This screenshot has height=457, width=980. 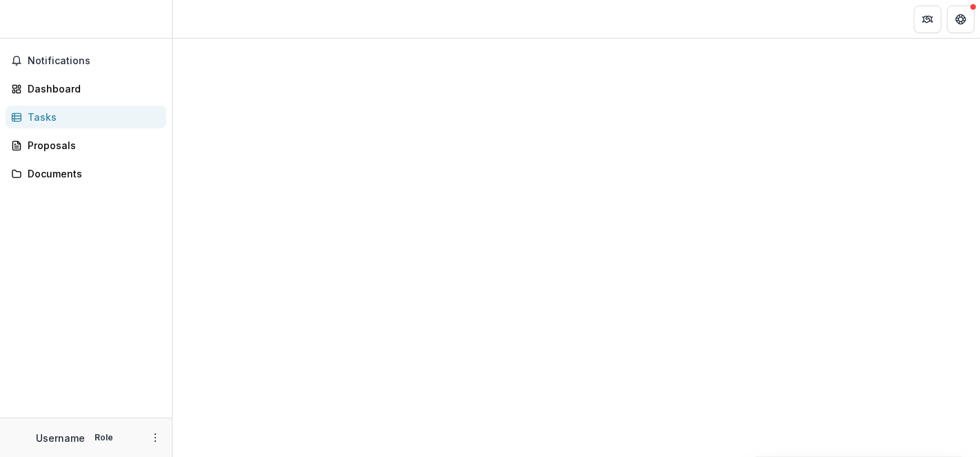 What do you see at coordinates (927, 20) in the screenshot?
I see `button: Partners` at bounding box center [927, 20].